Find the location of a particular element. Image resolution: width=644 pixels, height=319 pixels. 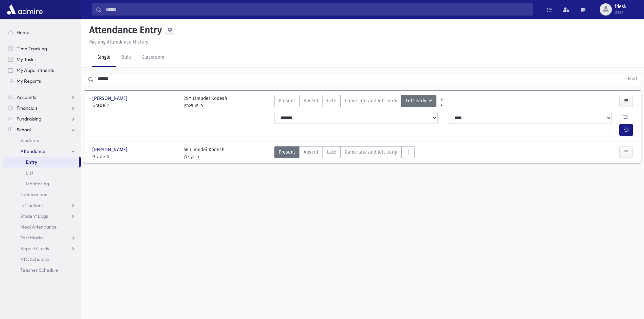

a: School is located at coordinates (42, 130).